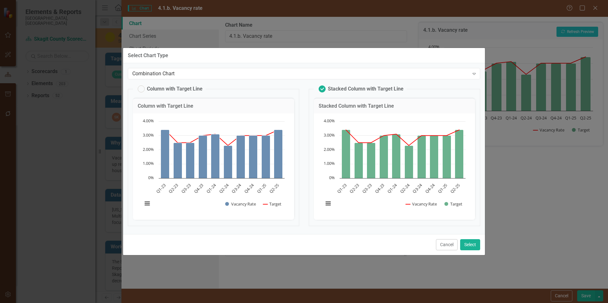 The width and height of the screenshot is (608, 303). Describe the element at coordinates (434, 157) in the screenshot. I see `path: Q4-24, 3. Target.` at that location.